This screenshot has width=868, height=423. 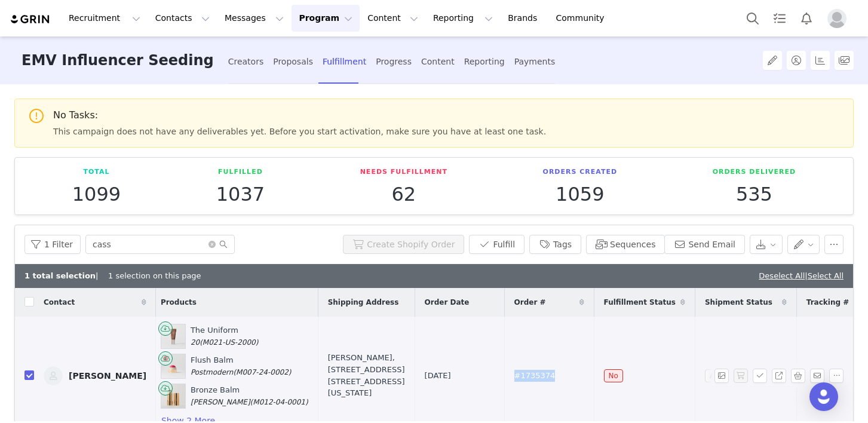 What do you see at coordinates (580, 172) in the screenshot?
I see `p: Orders Created` at bounding box center [580, 172].